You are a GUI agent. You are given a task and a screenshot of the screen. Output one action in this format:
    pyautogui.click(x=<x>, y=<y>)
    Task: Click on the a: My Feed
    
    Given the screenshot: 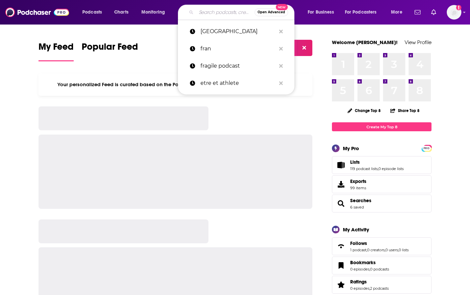 What is the action you would take?
    pyautogui.click(x=56, y=51)
    